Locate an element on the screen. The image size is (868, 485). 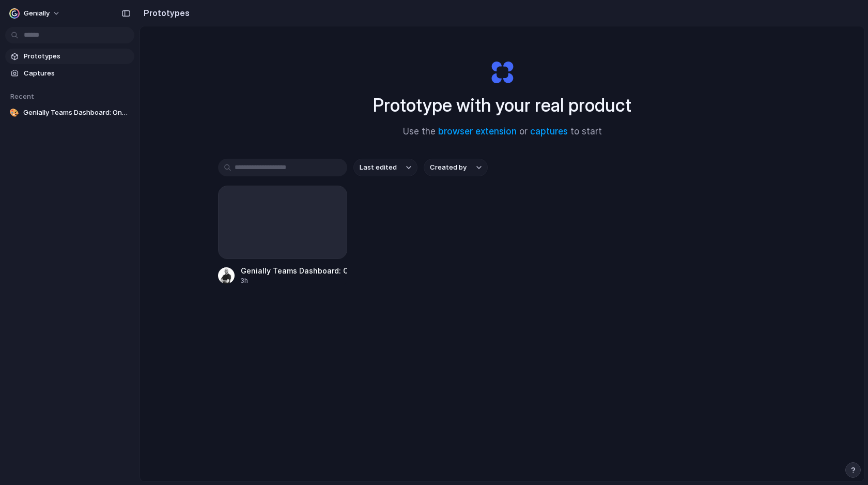
div: Genially Teams Dashboard: Onboarding Chat is located at coordinates (294, 271).